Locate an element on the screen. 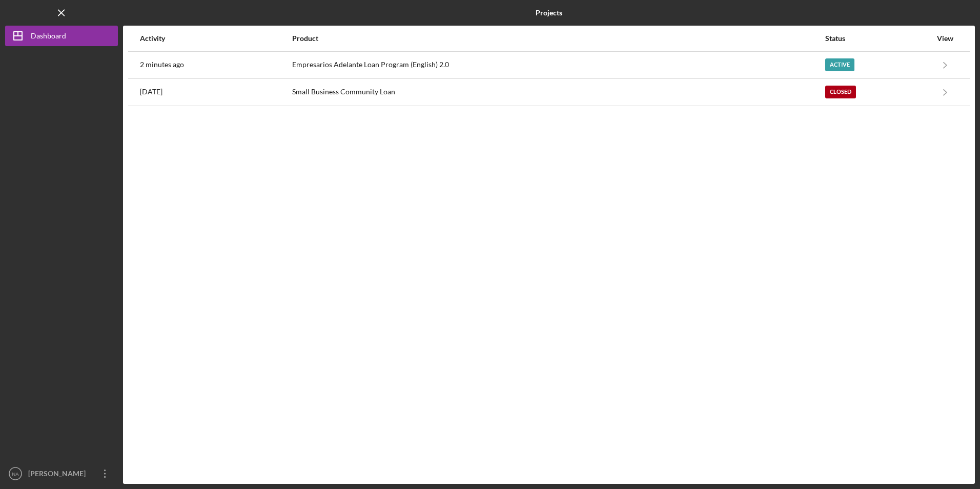  time: 2025-09-29 21:43 is located at coordinates (162, 65).